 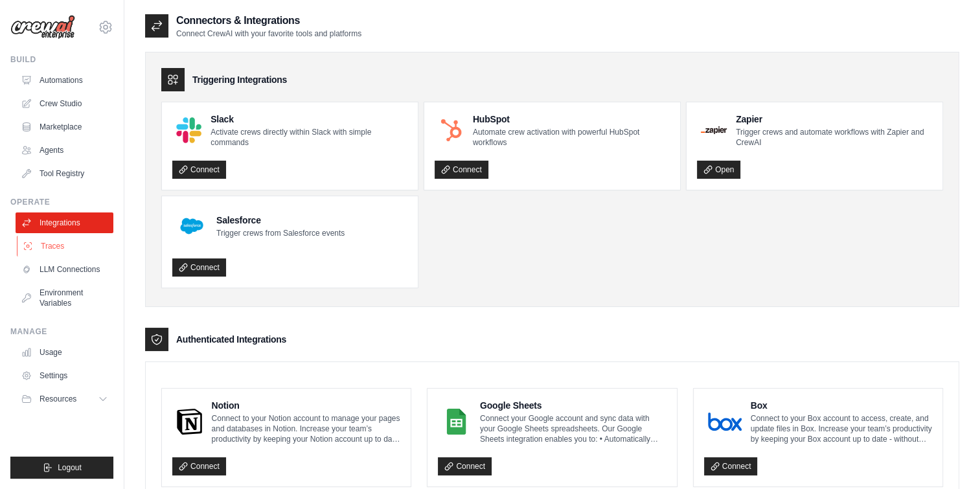 What do you see at coordinates (65, 246) in the screenshot?
I see `a: Traces` at bounding box center [65, 246].